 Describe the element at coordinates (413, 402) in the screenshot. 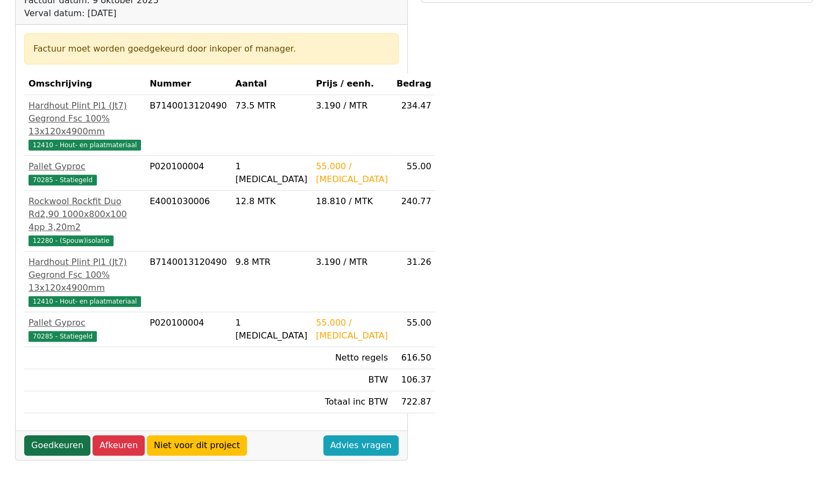

I see `td: 722.87` at that location.